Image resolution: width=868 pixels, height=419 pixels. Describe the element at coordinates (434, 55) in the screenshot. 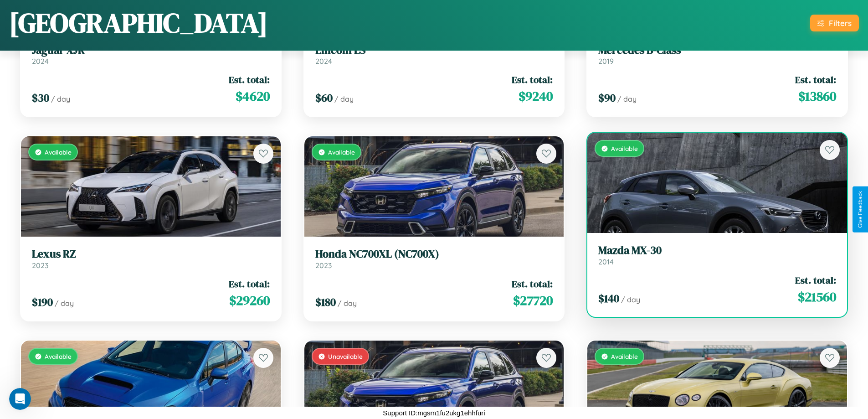

I see `a: Lincoln LS2024` at that location.